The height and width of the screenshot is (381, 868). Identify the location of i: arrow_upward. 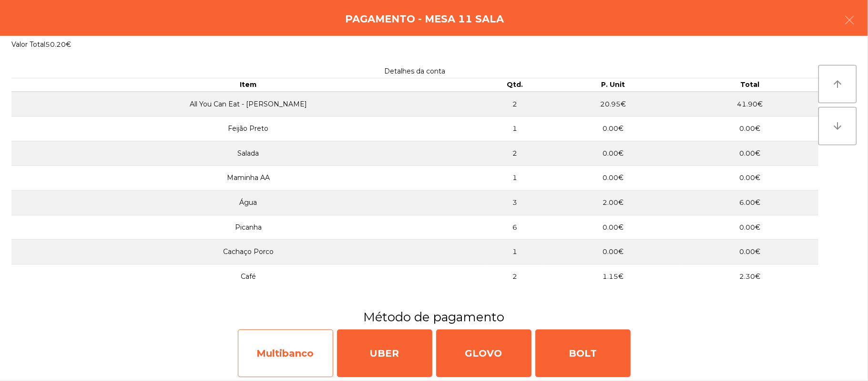
(838, 84).